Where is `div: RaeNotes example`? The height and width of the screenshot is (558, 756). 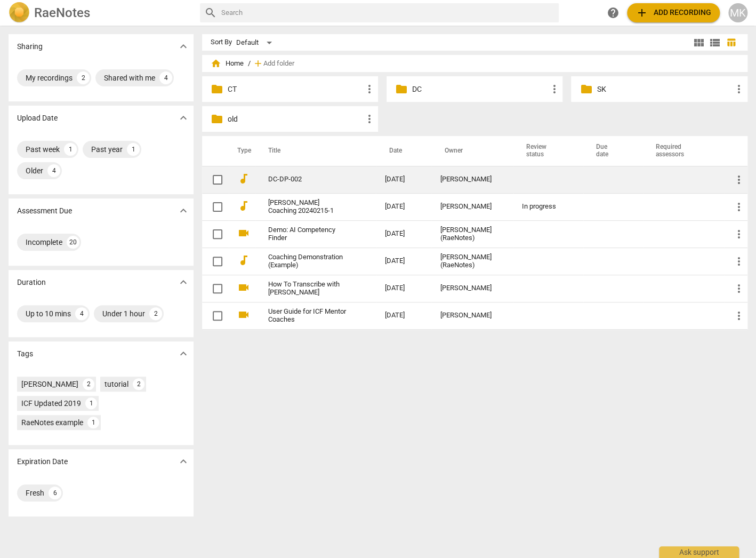
div: RaeNotes example is located at coordinates (52, 422).